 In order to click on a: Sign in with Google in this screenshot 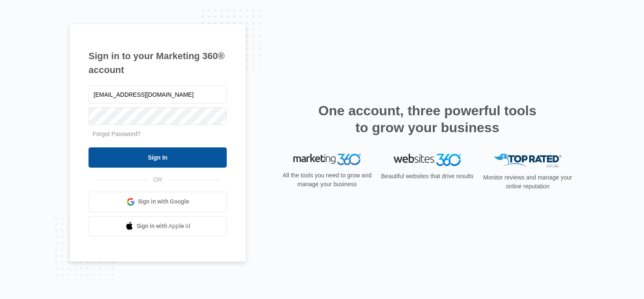, I will do `click(158, 202)`.